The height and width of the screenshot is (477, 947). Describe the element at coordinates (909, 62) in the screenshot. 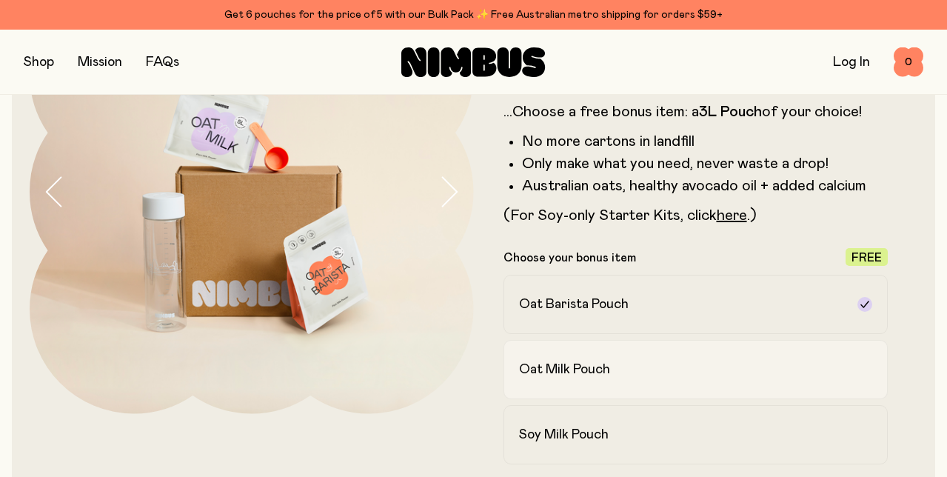

I see `button: 0` at that location.